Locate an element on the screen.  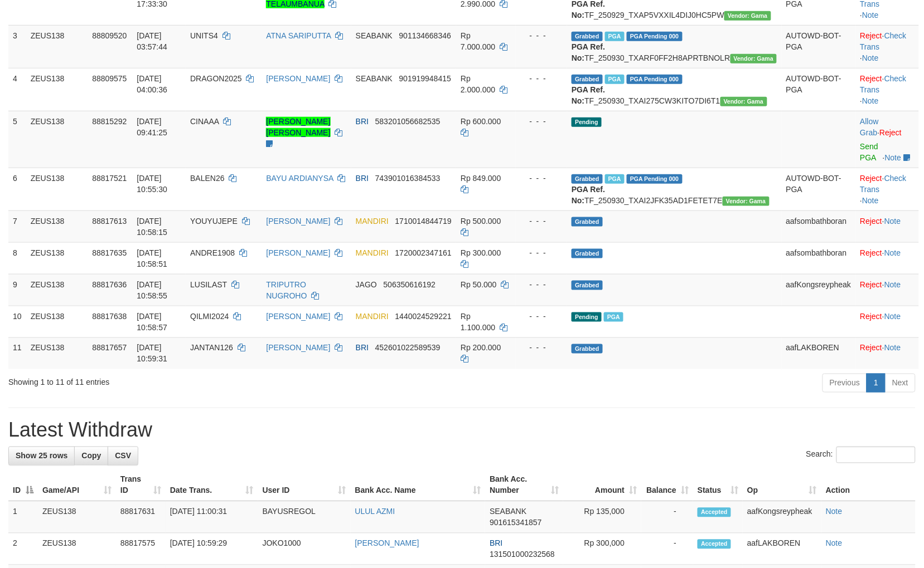
span: Rp 1.100.000 is located at coordinates (478, 322).